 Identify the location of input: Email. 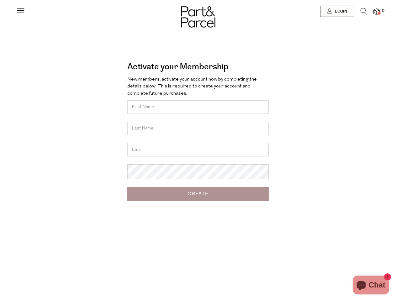
(198, 149).